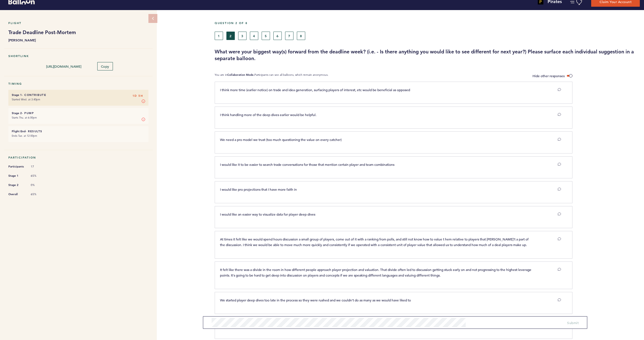 The height and width of the screenshot is (340, 644). I want to click on span: Submit, so click(572, 323).